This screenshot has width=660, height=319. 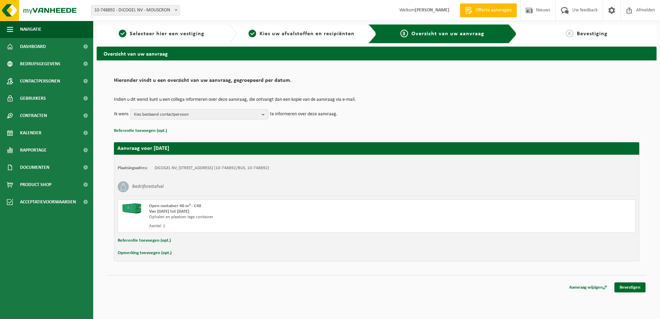 What do you see at coordinates (447, 34) in the screenshot?
I see `span: Overzicht van uw aanvraag` at bounding box center [447, 34].